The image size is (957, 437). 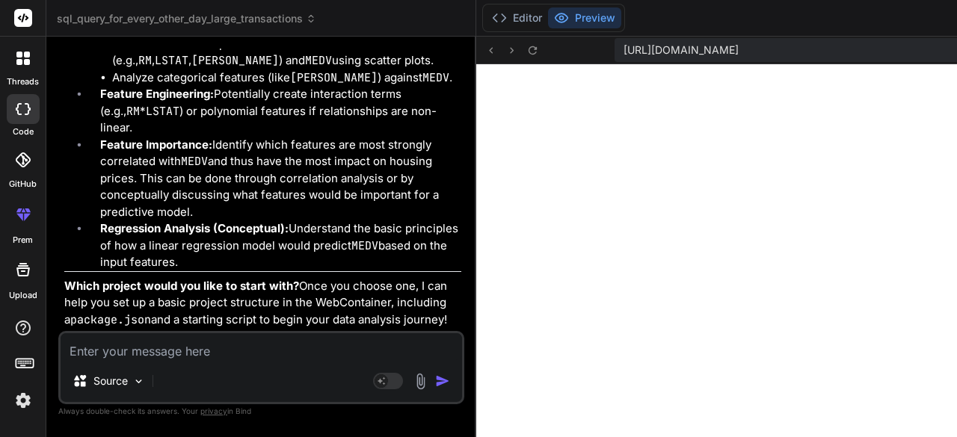 What do you see at coordinates (194, 228) in the screenshot?
I see `strong: Regression Analysis (Conceptual):` at bounding box center [194, 228].